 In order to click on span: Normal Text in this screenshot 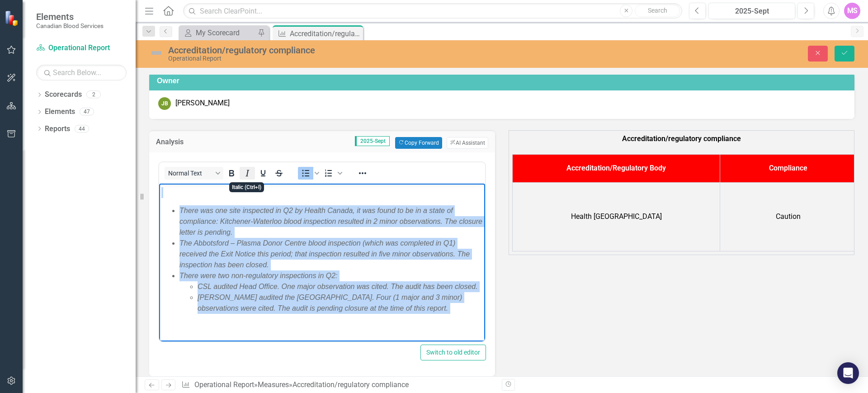, I will do `click(190, 173)`.